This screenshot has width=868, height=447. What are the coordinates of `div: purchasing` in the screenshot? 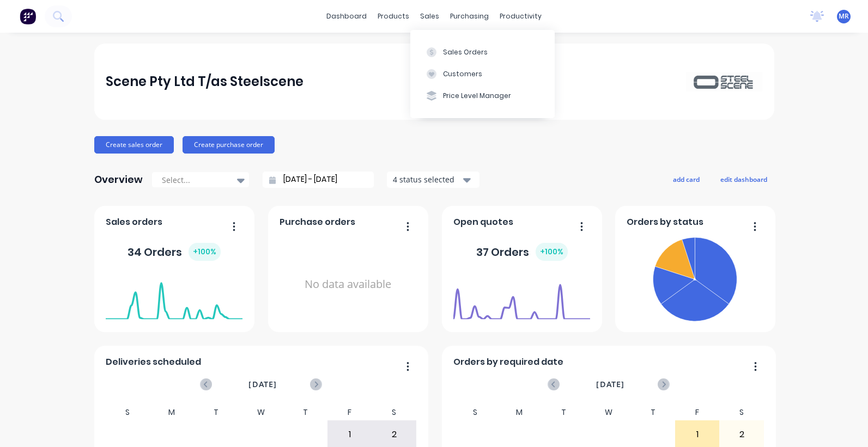 It's located at (469, 17).